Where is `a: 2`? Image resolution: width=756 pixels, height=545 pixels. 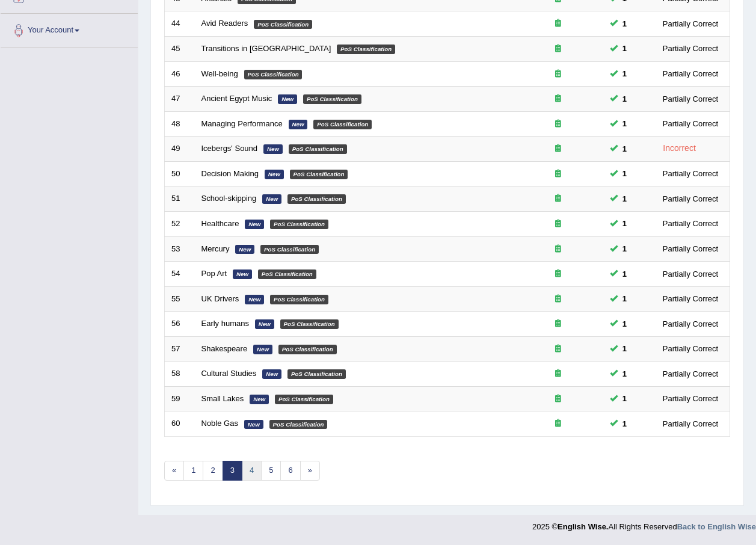 a: 2 is located at coordinates (212, 471).